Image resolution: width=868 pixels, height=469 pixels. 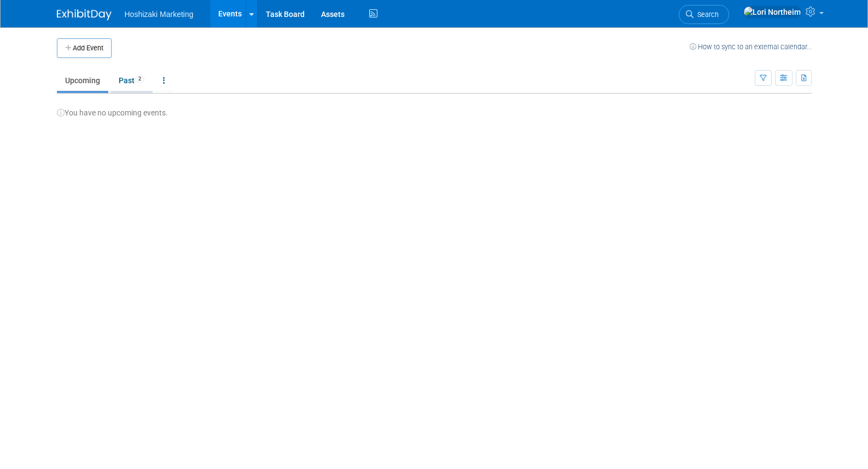 I want to click on a: How to sync to an external calendar..., so click(x=750, y=46).